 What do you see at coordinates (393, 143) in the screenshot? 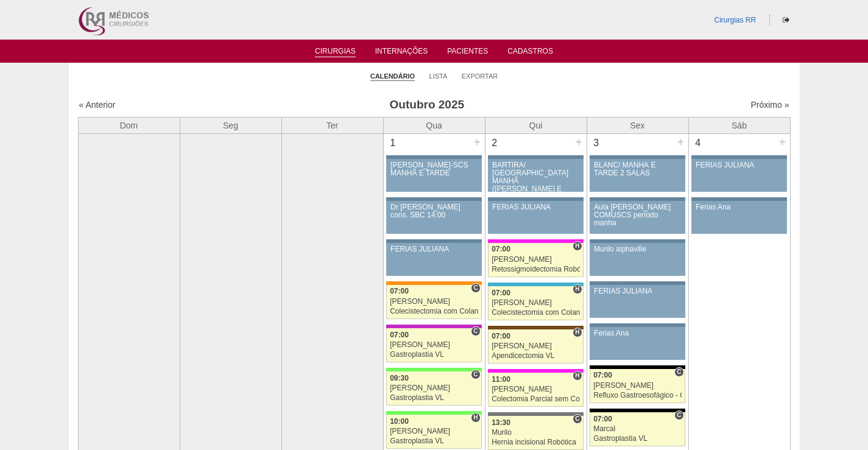
I see `div: 1` at bounding box center [393, 143].